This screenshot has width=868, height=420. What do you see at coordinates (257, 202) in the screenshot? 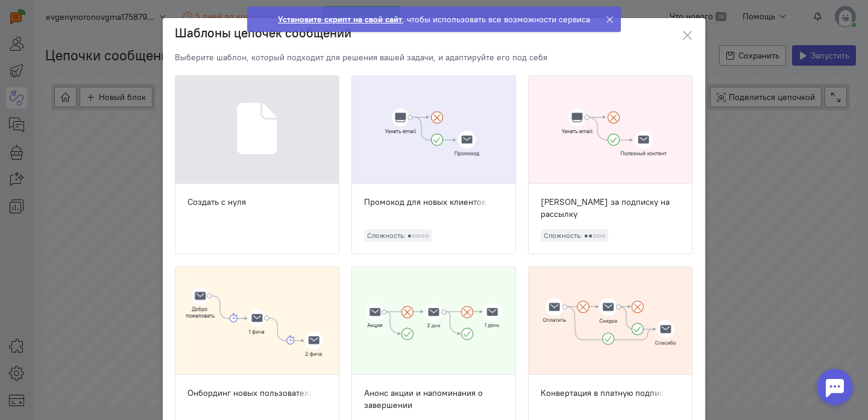
I see `div: Создать с нуля` at bounding box center [257, 202].